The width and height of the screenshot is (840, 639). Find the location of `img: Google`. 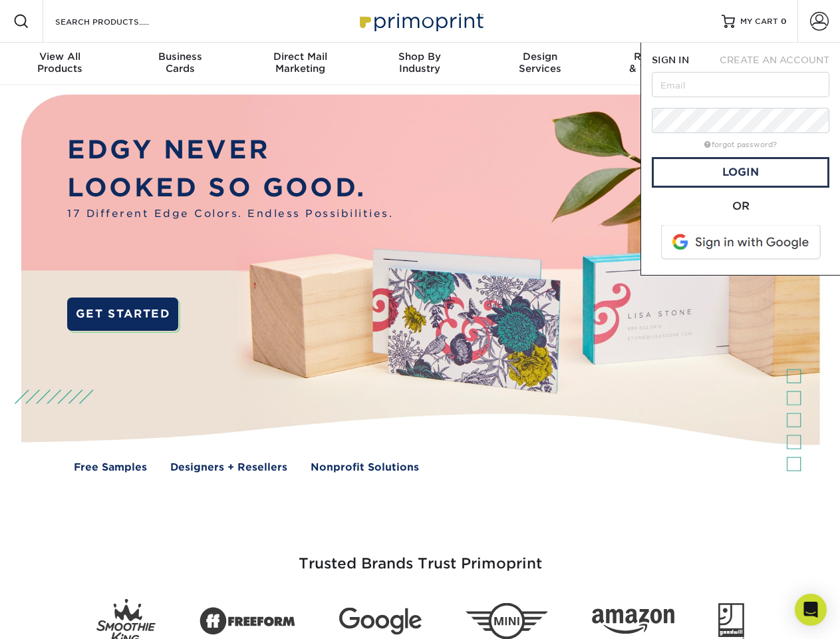

img: Google is located at coordinates (380, 621).